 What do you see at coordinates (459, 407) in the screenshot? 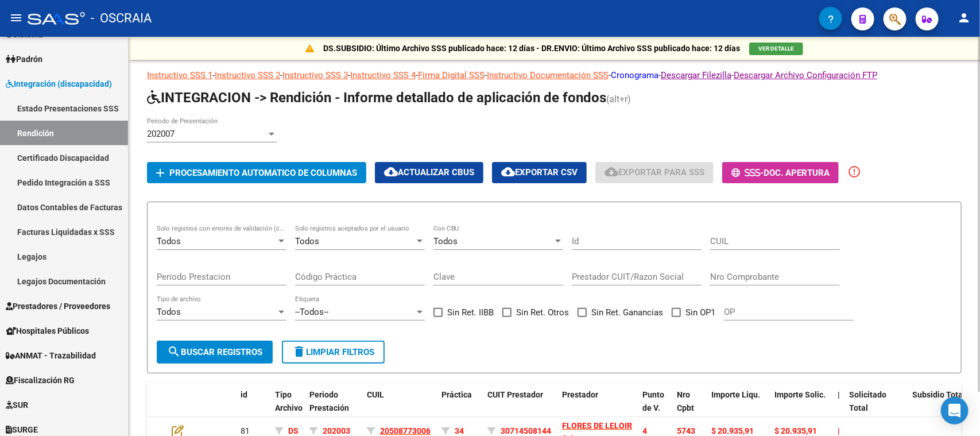
I see `datatable-header-cell: Práctica` at bounding box center [459, 407].